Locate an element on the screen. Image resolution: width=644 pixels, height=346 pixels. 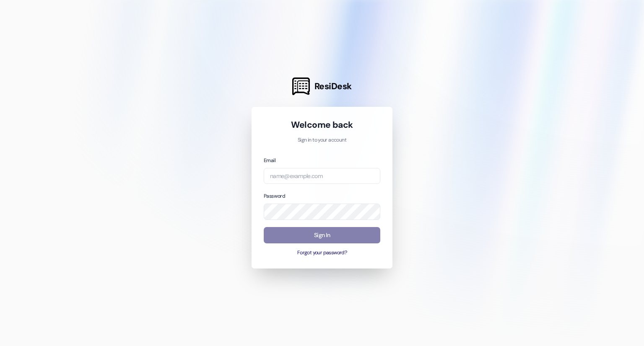
img: ResiDesk Logo is located at coordinates (301, 86).